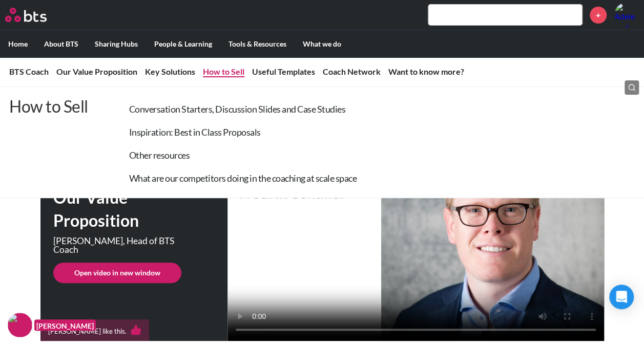 The height and width of the screenshot is (345, 644). Describe the element at coordinates (35, 15) in the screenshot. I see `a: Go home` at that location.